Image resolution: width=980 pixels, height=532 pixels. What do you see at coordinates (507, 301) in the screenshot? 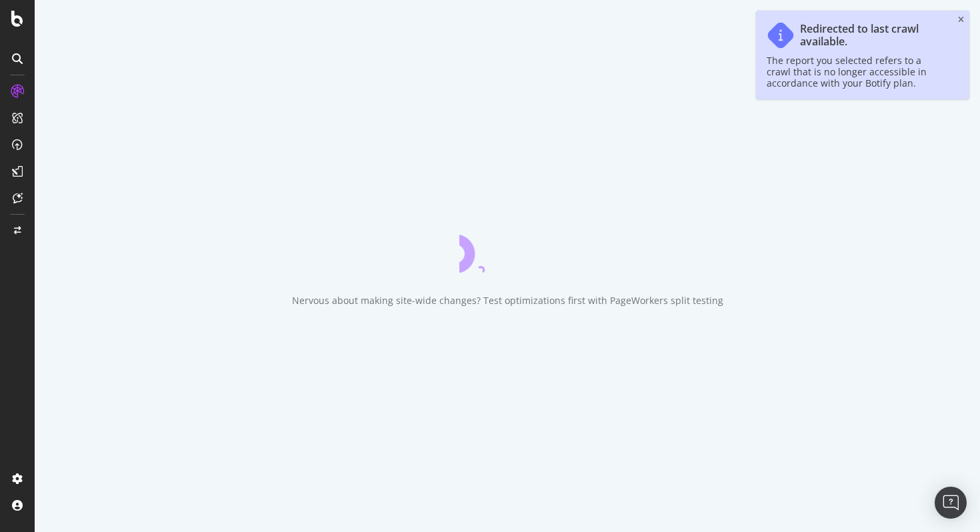
I see `div: Nervous about making site-wide changes? Test optimizations first with PageWorkers split testing` at bounding box center [507, 301].